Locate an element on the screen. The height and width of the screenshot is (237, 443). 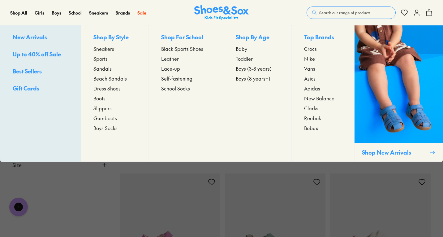
button: Size is located at coordinates (60, 165).